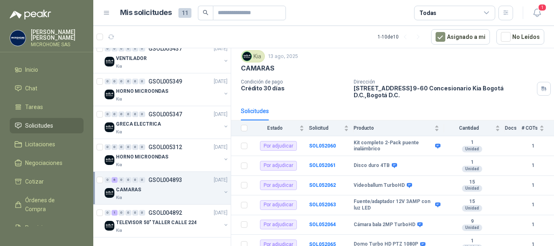  Describe the element at coordinates (47, 205) in the screenshot. I see `a: Órdenes de Compra` at that location.